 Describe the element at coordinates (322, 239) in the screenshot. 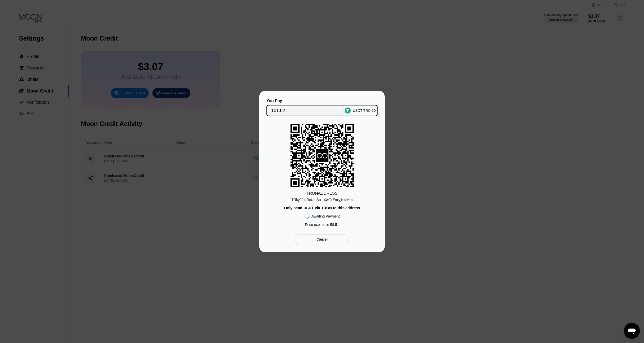

I see `div: Cancel` at that location.